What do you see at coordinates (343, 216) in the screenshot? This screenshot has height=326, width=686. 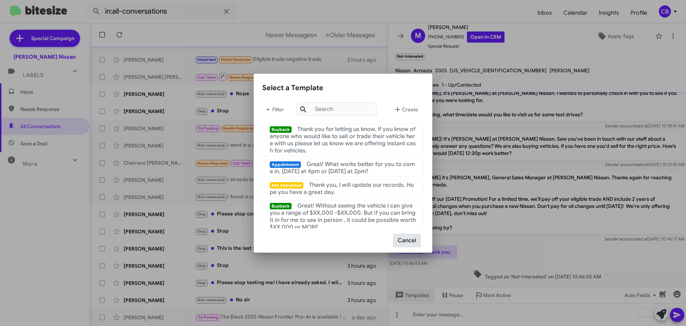 I see `span: Great! Without seeing the vehicle I can give you a range of $XX,000 -$XX,000. But if you can brin...` at bounding box center [343, 216].